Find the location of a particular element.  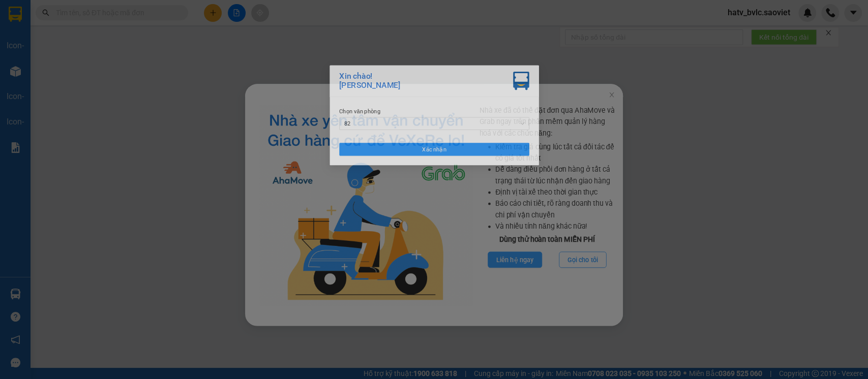

div: Chọn văn phòng is located at coordinates (434, 109).